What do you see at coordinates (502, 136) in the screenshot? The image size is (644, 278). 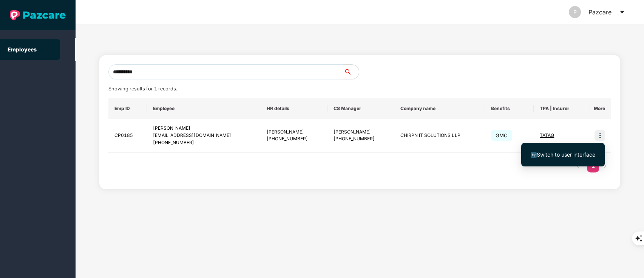 I see `span: GMC` at bounding box center [502, 136].